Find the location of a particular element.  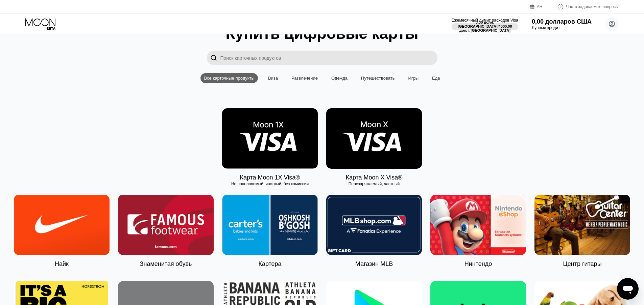

div: Часто задаваемые вопросы is located at coordinates (584, 7).